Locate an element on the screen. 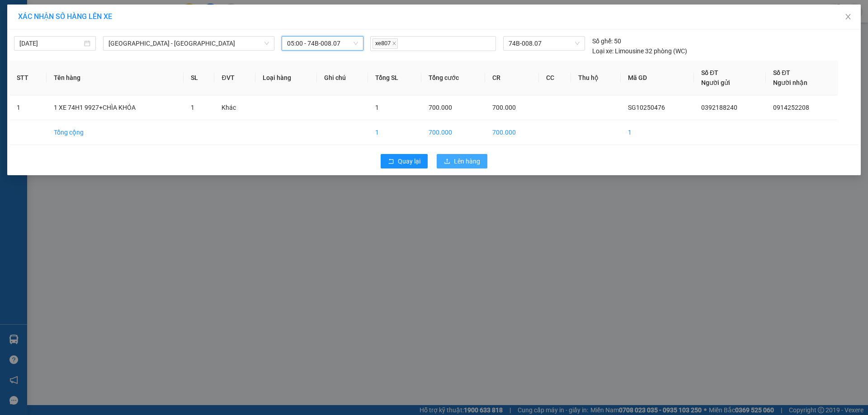 The width and height of the screenshot is (868, 415). p: Nhận: is located at coordinates (100, 15).